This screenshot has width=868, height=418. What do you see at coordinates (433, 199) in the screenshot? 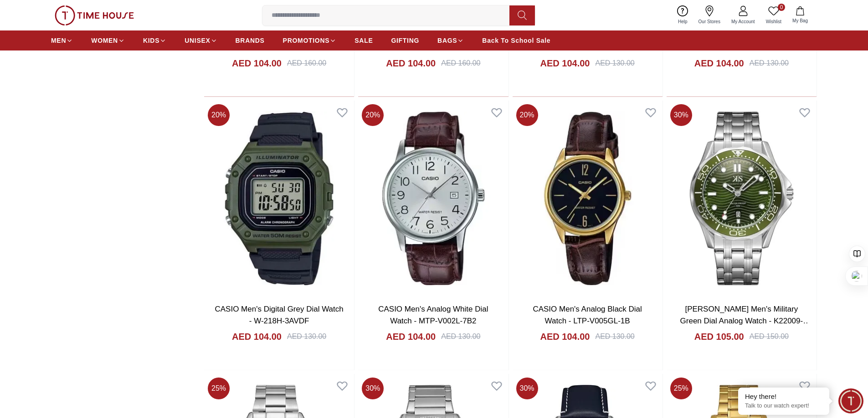
I see `img: CASIO Men's Analog White Dial Watch - MTP-V002L-7B2` at bounding box center [433, 199].